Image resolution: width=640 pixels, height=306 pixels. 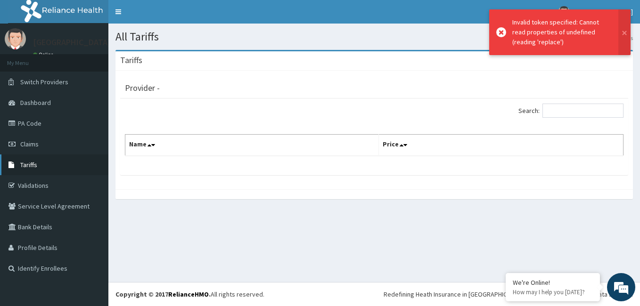 I want to click on a: Online, so click(x=44, y=55).